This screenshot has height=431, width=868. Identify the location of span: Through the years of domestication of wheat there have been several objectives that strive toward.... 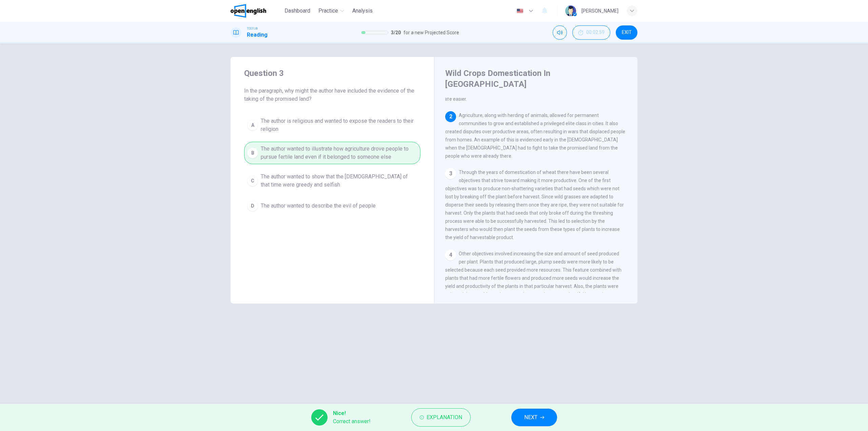
(534, 205).